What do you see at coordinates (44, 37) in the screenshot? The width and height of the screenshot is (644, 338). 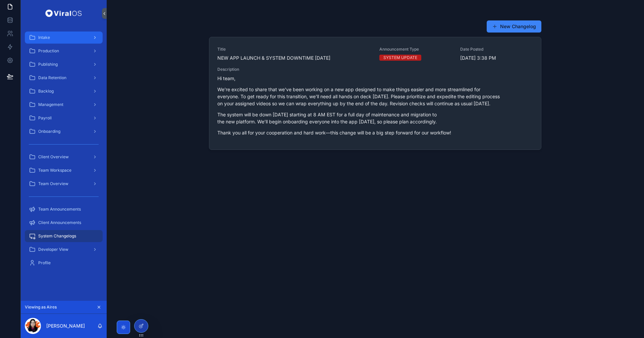 I see `span: Intake` at bounding box center [44, 37].